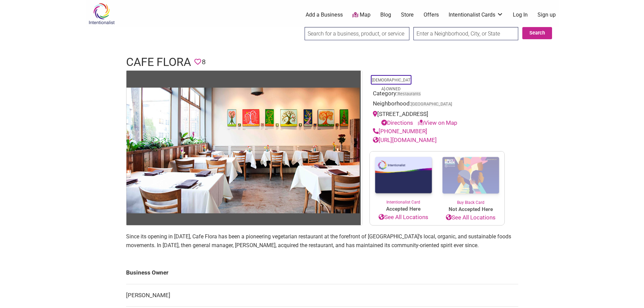  I want to click on a: Offers, so click(431, 15).